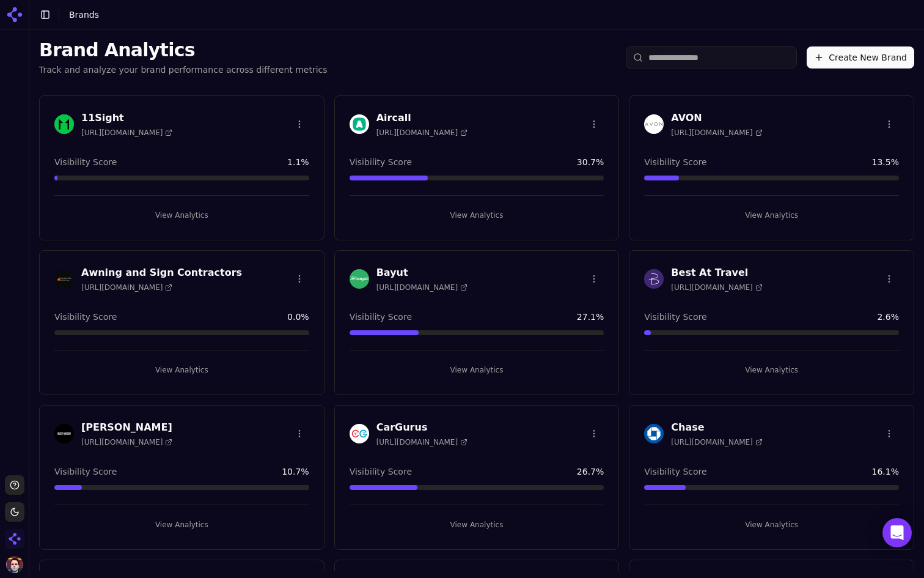 The height and width of the screenshot is (578, 924). I want to click on img: Buck Mason, so click(64, 434).